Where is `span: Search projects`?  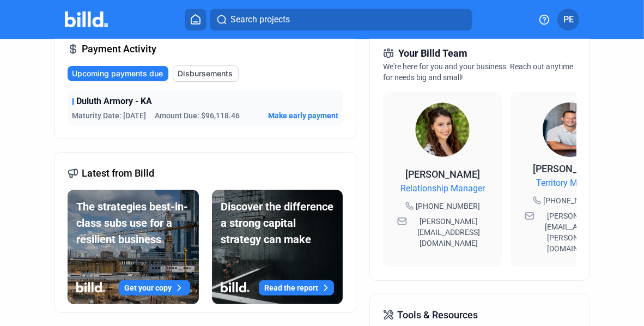 span: Search projects is located at coordinates (260, 19).